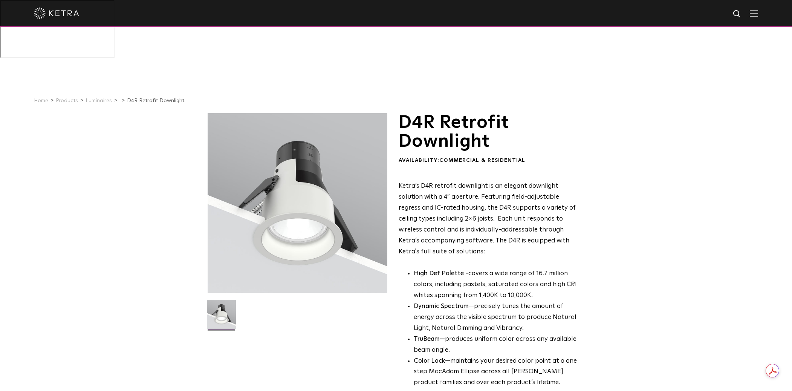  Describe the element at coordinates (99, 101) in the screenshot. I see `a: Luminaires` at that location.